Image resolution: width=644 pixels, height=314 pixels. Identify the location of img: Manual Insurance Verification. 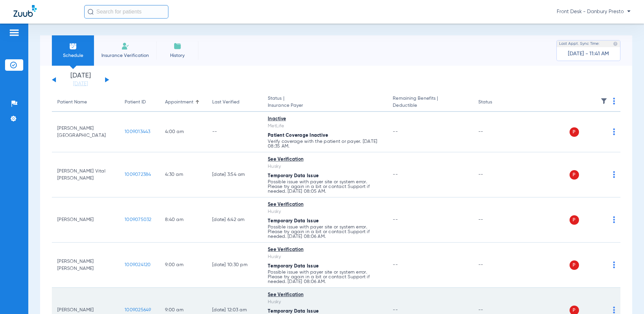
(125, 46).